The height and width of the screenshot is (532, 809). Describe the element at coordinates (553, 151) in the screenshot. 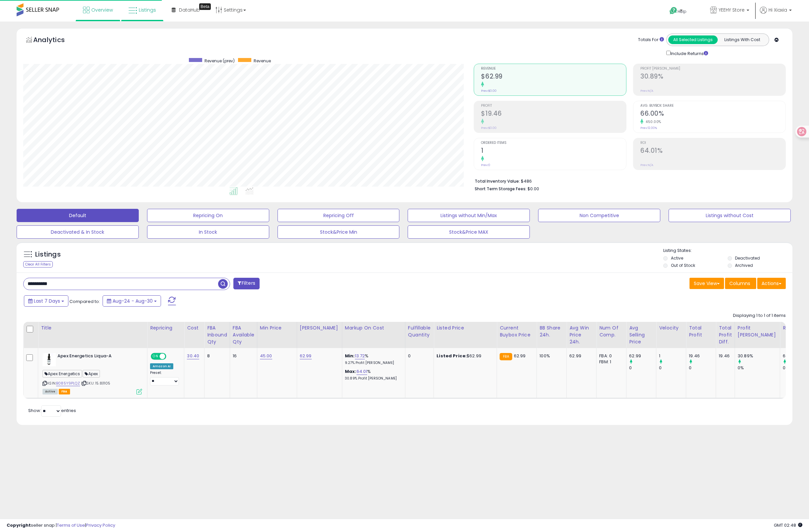

I see `h2: 1` at that location.